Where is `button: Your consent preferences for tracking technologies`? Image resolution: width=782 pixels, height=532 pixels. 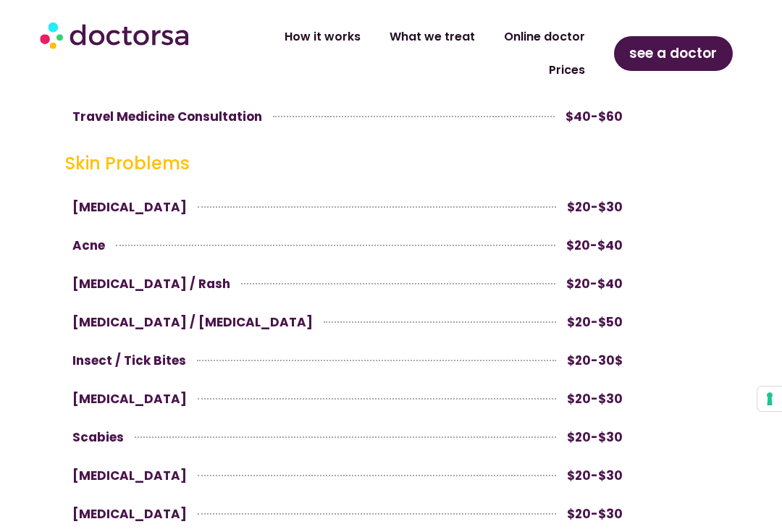
button: Your consent preferences for tracking technologies is located at coordinates (769, 398).